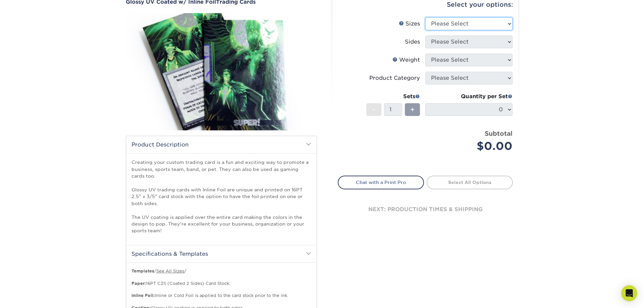 The width and height of the screenshot is (644, 308). What do you see at coordinates (143, 295) in the screenshot?
I see `strong: Inline Foil:` at bounding box center [143, 295].